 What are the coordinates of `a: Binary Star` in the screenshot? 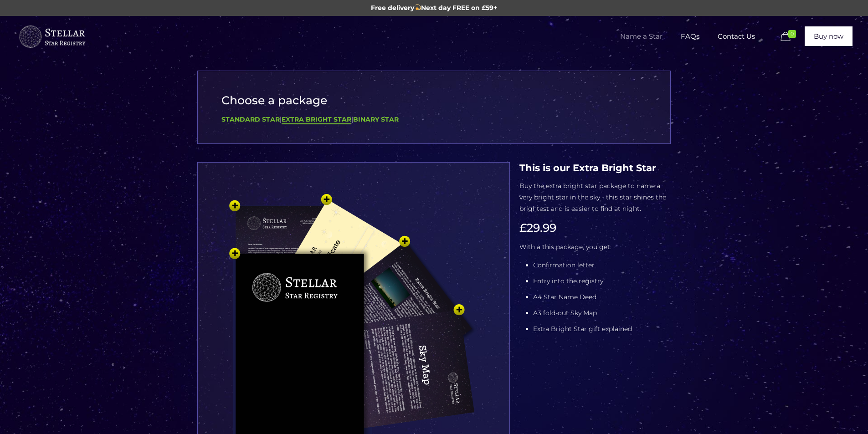 It's located at (376, 119).